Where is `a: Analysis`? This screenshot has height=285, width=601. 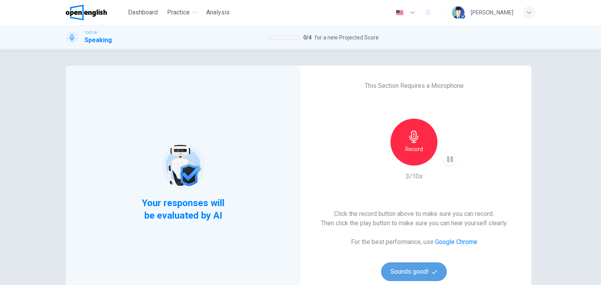
a: Analysis is located at coordinates (218, 13).